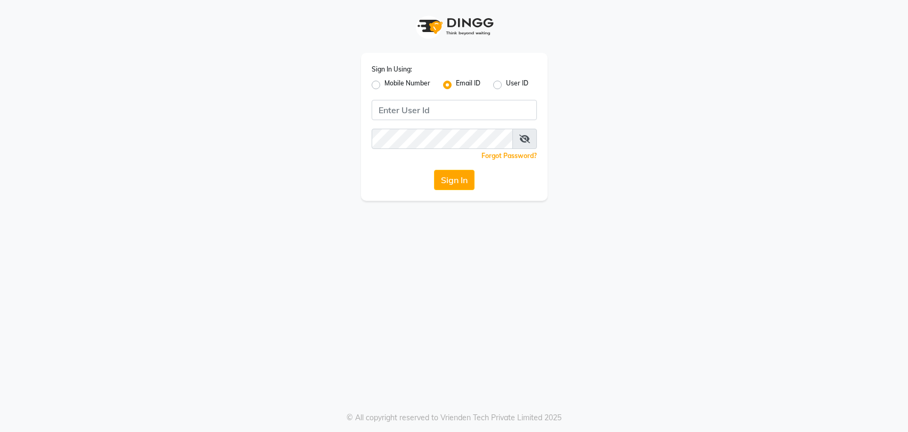  Describe the element at coordinates (517, 85) in the screenshot. I see `label: User ID` at that location.